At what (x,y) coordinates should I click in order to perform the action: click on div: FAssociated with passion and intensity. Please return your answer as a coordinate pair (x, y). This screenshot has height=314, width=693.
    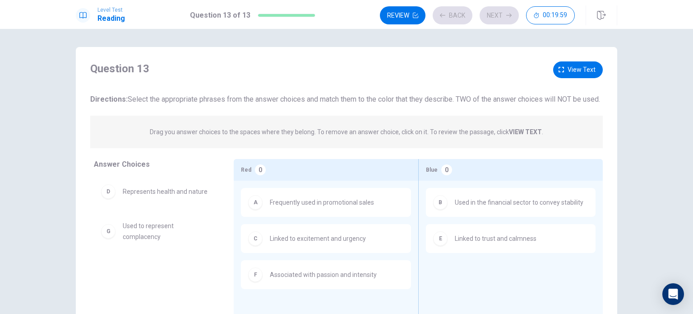
    Looking at the image, I should click on (326, 274).